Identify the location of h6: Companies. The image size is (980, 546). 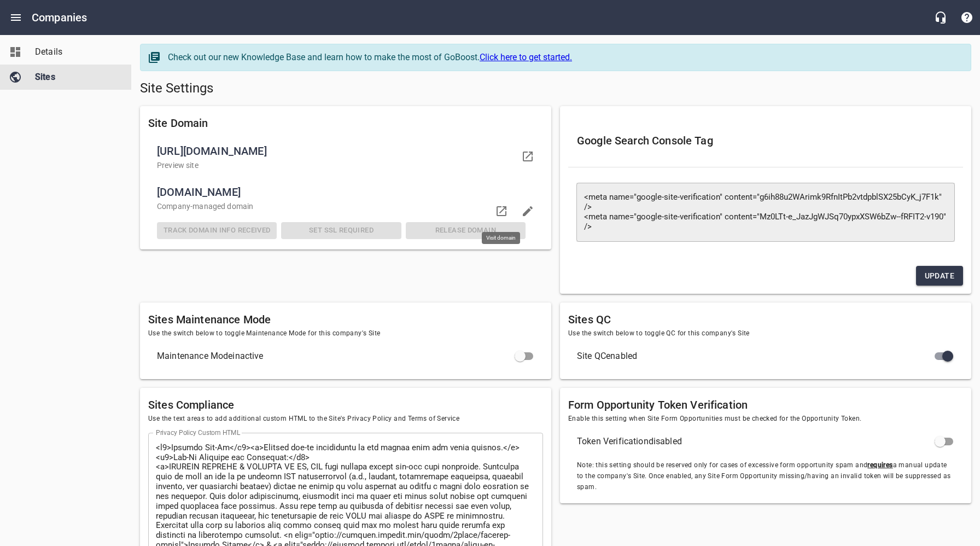
(60, 18).